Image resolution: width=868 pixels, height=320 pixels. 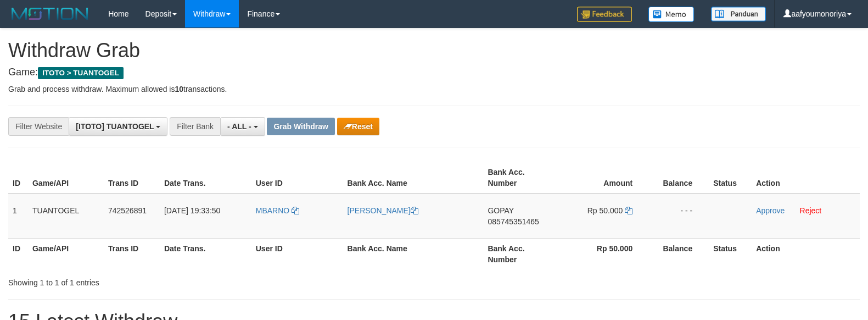 I want to click on span: ITOTO > TUANTOGEL, so click(x=80, y=73).